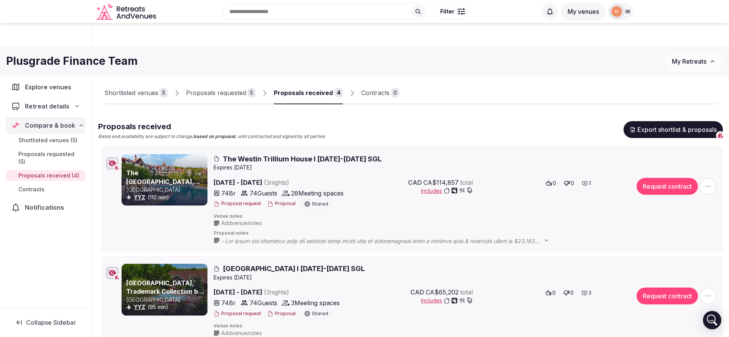  What do you see at coordinates (49, 87) in the screenshot?
I see `span: Explore venues` at bounding box center [49, 87].